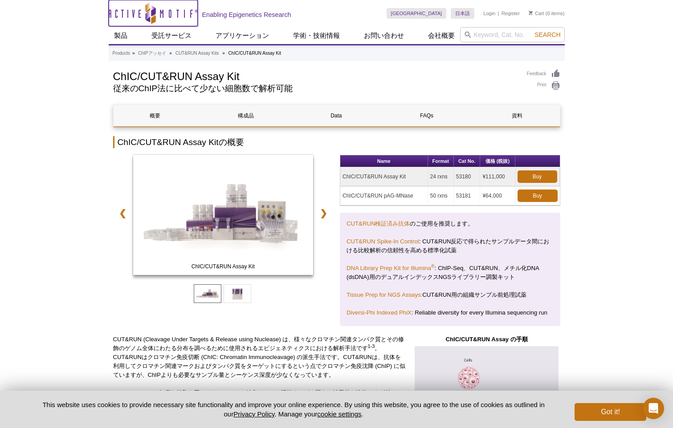 The image size is (673, 428). What do you see at coordinates (152, 53) in the screenshot?
I see `a: ChIPアッセイ` at bounding box center [152, 53].